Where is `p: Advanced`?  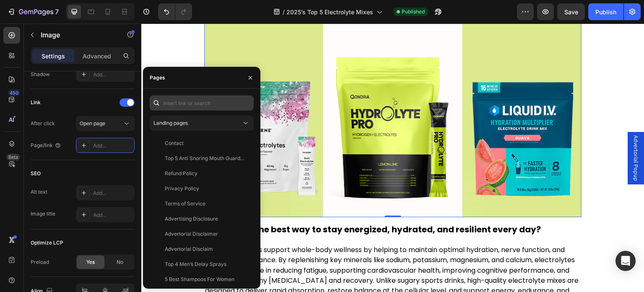 p: Advanced is located at coordinates (97, 56).